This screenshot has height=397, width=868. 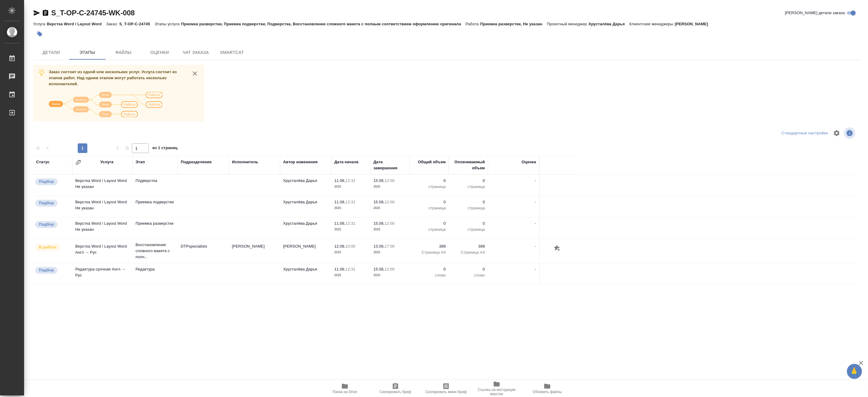 What do you see at coordinates (245, 162) in the screenshot?
I see `div: Исполнитель` at bounding box center [245, 162].